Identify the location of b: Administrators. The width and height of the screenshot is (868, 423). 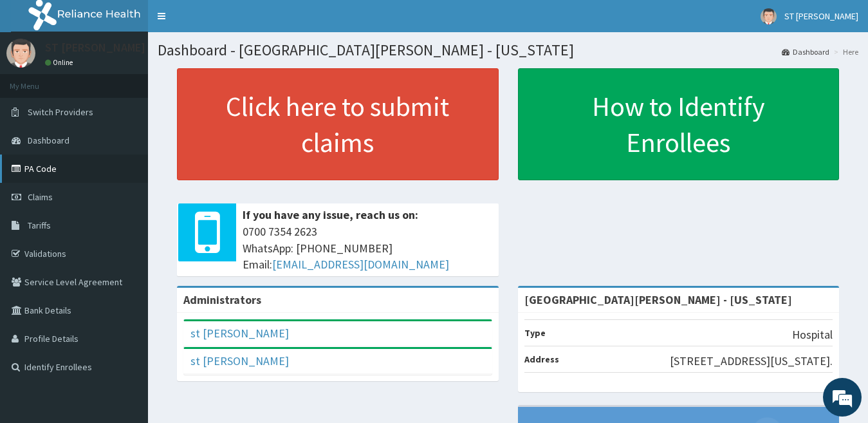
(222, 299).